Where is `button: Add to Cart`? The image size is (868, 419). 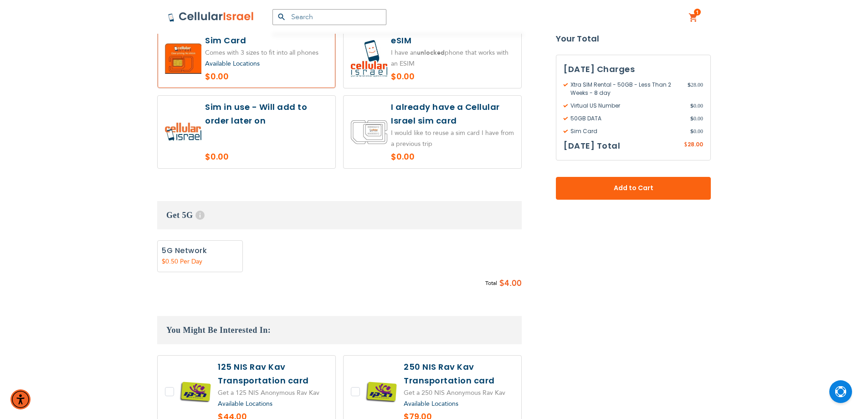 button: Add to Cart is located at coordinates (634, 189).